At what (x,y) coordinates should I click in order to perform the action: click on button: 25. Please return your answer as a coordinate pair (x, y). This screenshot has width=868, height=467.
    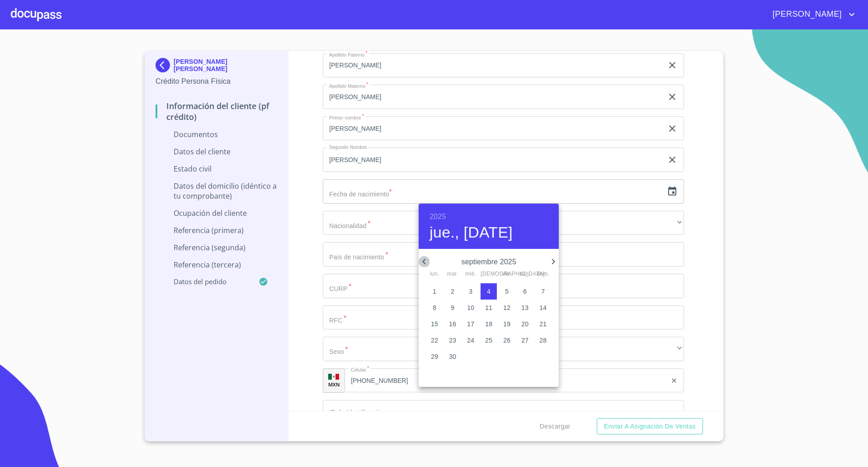
    Looking at the image, I should click on (489, 340).